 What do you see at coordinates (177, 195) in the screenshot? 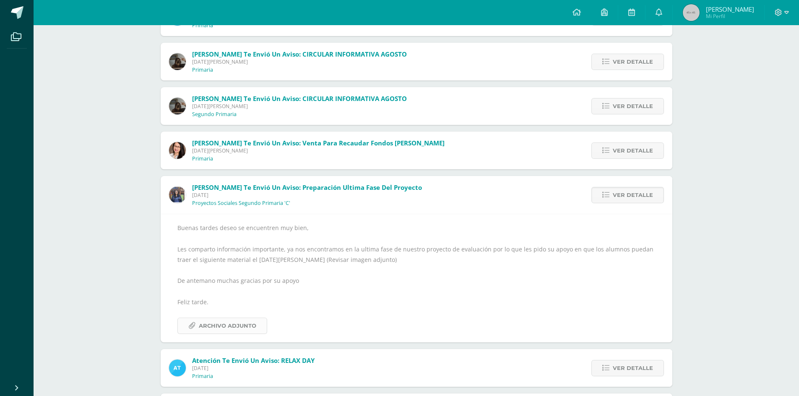
I see `img: 9f77777cdbeae1496ff4acd310942b09.png` at bounding box center [177, 195].